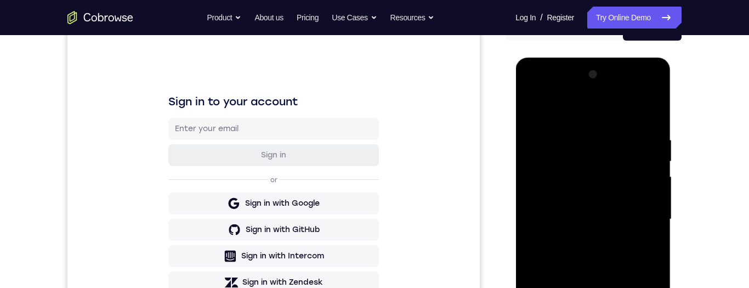 Image resolution: width=749 pixels, height=288 pixels. What do you see at coordinates (206, 238) in the screenshot?
I see `button: Sign in with Intercom` at bounding box center [206, 238].